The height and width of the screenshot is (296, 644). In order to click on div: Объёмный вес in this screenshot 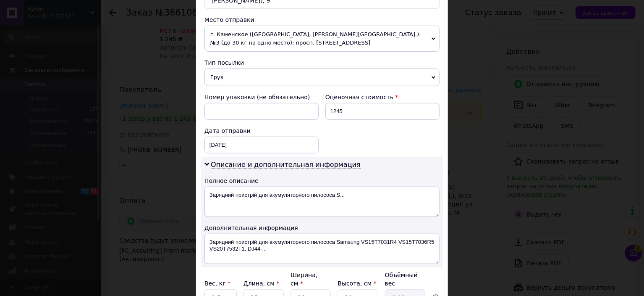, I will do `click(405, 279)`.